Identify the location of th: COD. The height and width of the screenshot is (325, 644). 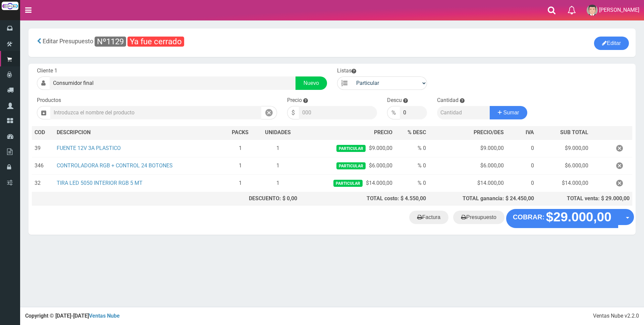
(43, 133).